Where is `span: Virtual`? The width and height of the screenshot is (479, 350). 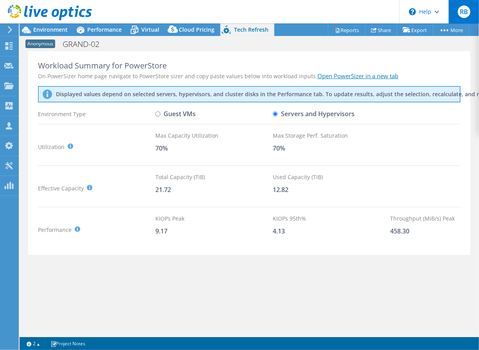
span: Virtual is located at coordinates (150, 29).